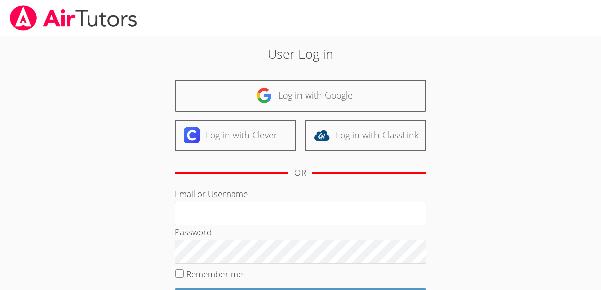  What do you see at coordinates (300, 173) in the screenshot?
I see `div: OR` at bounding box center [300, 173].